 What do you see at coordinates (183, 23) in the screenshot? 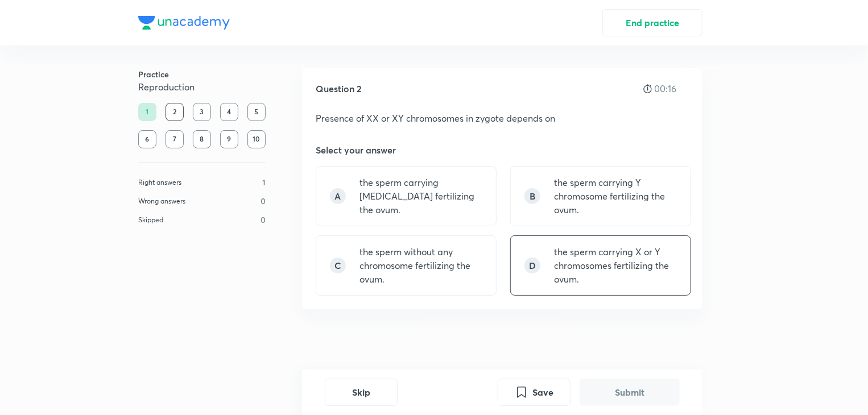
I see `img: Company Logo` at bounding box center [183, 23].